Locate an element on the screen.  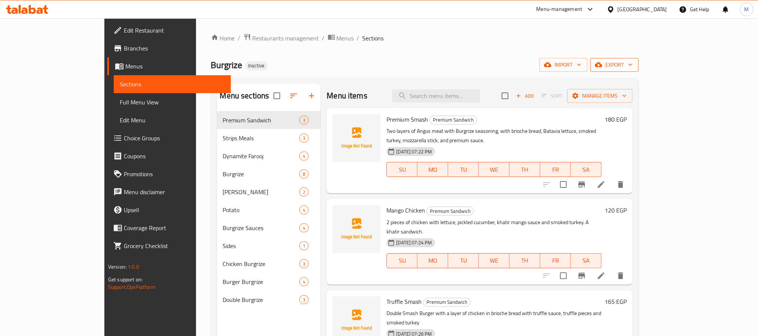
span: Select to update is located at coordinates (563, 276).